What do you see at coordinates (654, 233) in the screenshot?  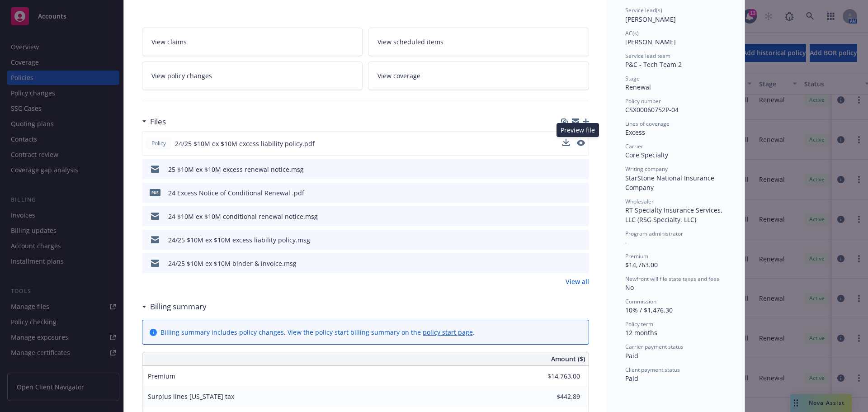 I see `span: Program administrator` at bounding box center [654, 233].